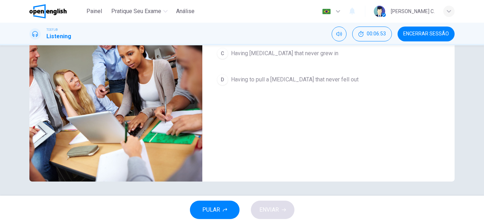 Image resolution: width=484 pixels, height=224 pixels. I want to click on a: Análise, so click(185, 11).